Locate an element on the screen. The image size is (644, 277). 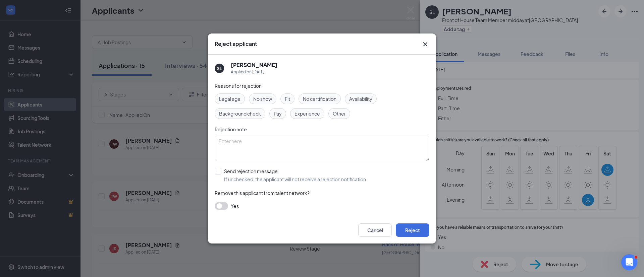
span: Background check is located at coordinates (240, 113).